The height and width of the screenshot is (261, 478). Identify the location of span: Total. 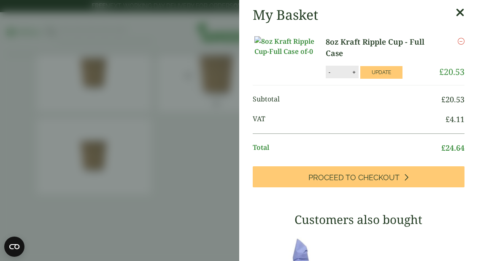
(347, 148).